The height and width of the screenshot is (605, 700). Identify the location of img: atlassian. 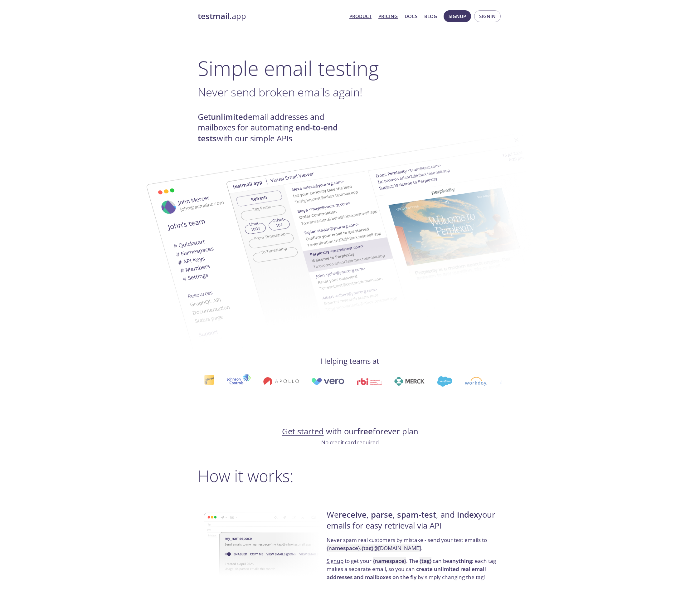
(475, 382).